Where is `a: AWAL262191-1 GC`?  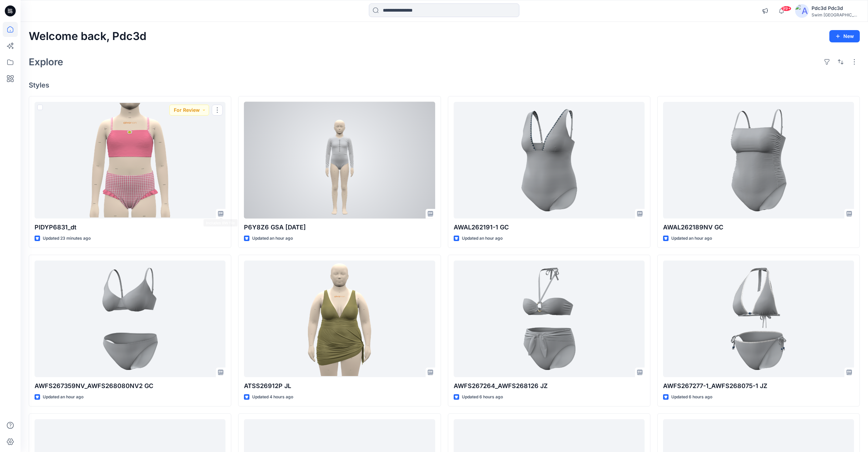 a: AWAL262191-1 GC is located at coordinates (549, 160).